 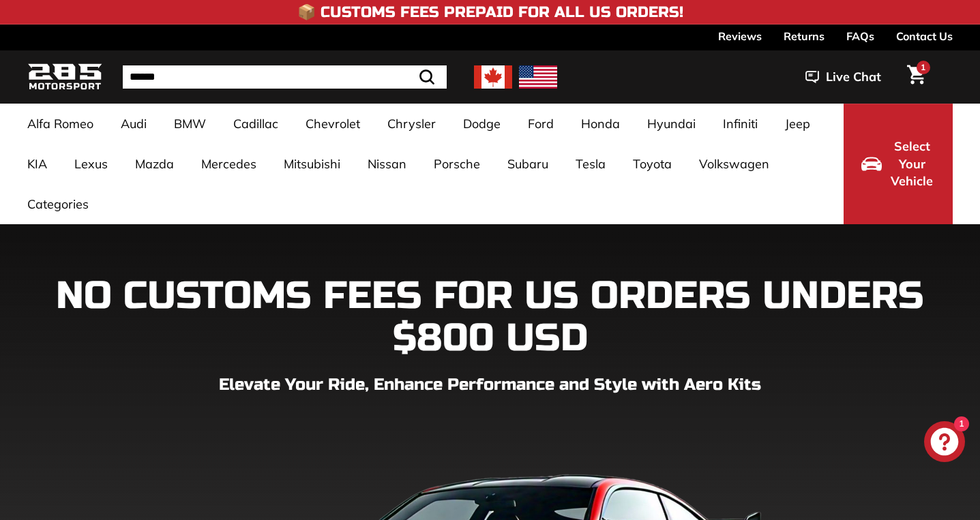 What do you see at coordinates (58, 204) in the screenshot?
I see `a: Categories` at bounding box center [58, 204].